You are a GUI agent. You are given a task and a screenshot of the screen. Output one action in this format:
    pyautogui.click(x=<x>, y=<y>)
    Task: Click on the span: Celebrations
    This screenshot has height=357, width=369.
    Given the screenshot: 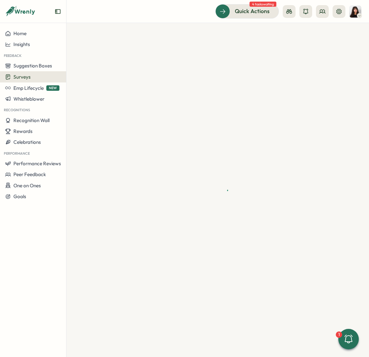 What is the action you would take?
    pyautogui.click(x=27, y=142)
    